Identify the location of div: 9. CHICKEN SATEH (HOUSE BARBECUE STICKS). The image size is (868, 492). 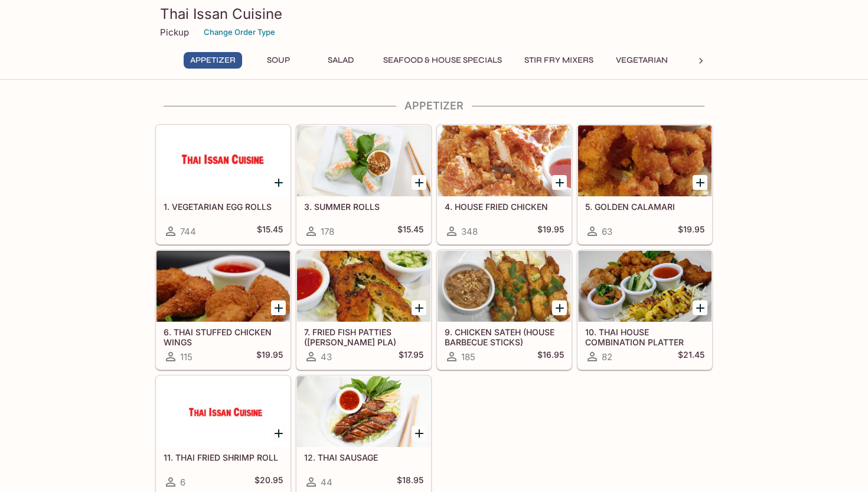
(504, 286).